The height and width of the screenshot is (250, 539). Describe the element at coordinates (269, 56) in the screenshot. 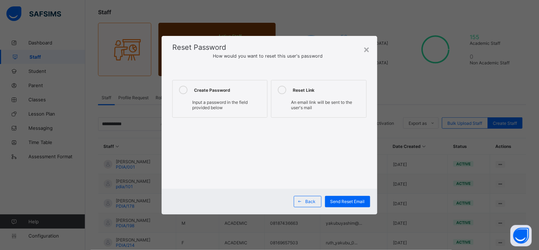

I see `span: How would you want to reset this user's password` at that location.